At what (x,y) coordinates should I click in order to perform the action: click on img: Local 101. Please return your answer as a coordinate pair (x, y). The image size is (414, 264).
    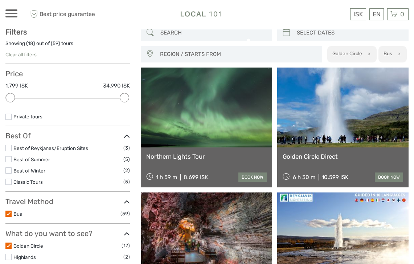
    Looking at the image, I should click on (201, 14).